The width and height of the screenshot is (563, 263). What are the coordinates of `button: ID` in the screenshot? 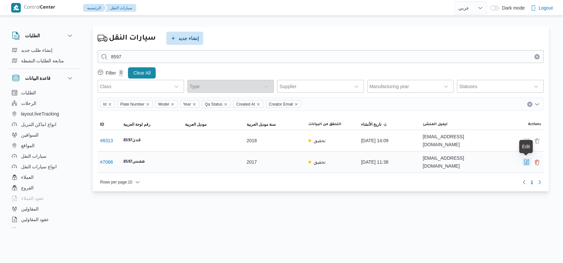 It's located at (109, 124).